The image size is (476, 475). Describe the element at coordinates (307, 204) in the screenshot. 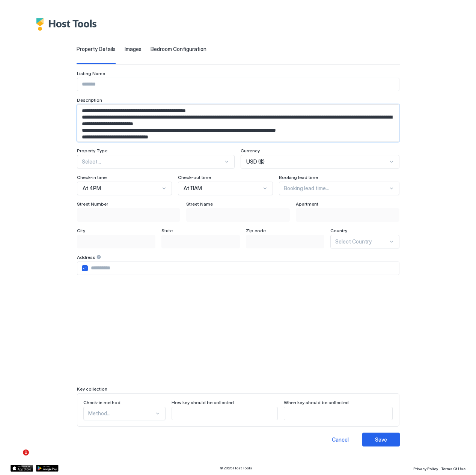

I see `span: Apartment` at that location.